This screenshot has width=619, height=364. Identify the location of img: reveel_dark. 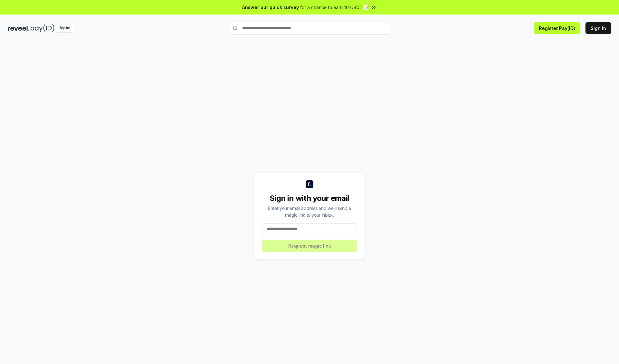
(18, 28).